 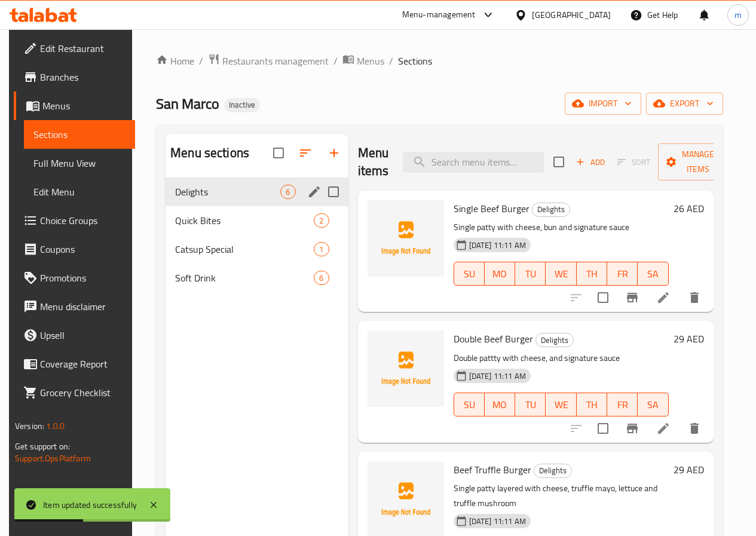 I want to click on span: Full Menu View, so click(x=79, y=163).